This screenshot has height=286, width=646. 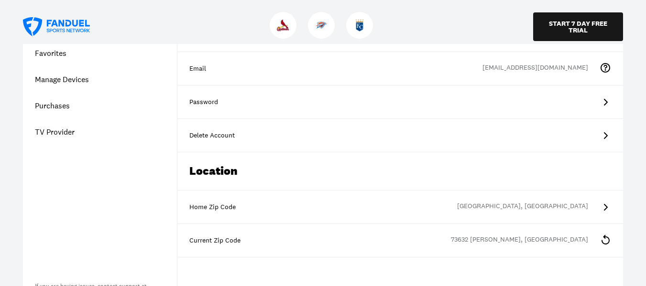 I want to click on a: FanDuel Sports Network, so click(x=56, y=27).